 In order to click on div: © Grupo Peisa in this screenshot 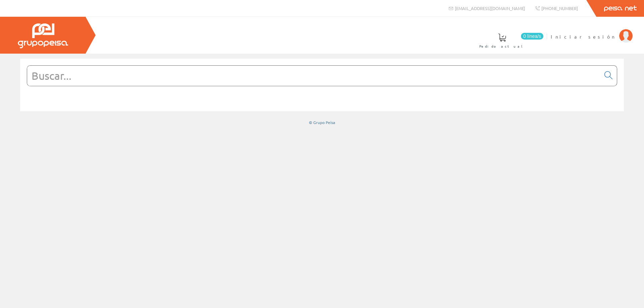, I will do `click(322, 122)`.